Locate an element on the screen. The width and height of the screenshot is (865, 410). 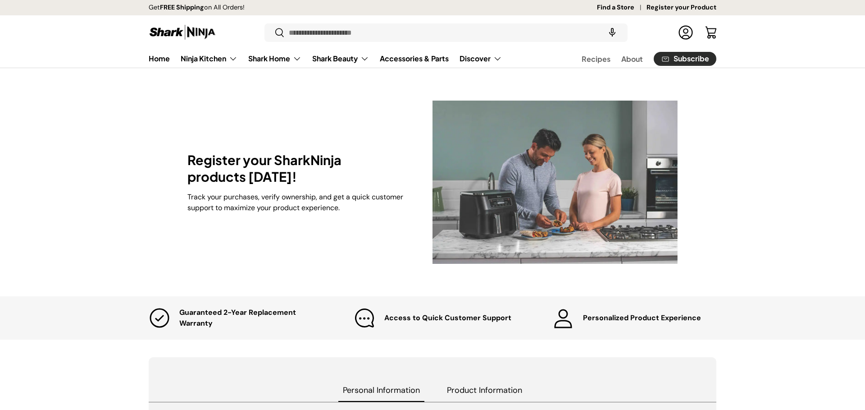
strong: Personalized Product Experience is located at coordinates (642, 317).